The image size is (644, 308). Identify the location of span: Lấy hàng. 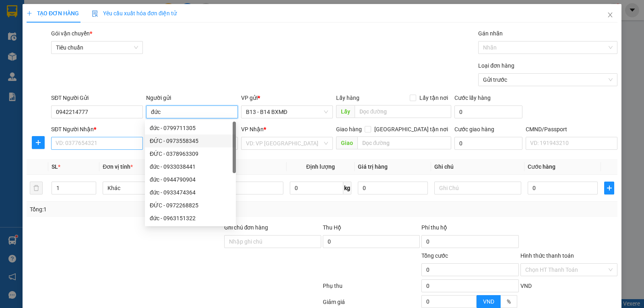
(348, 98).